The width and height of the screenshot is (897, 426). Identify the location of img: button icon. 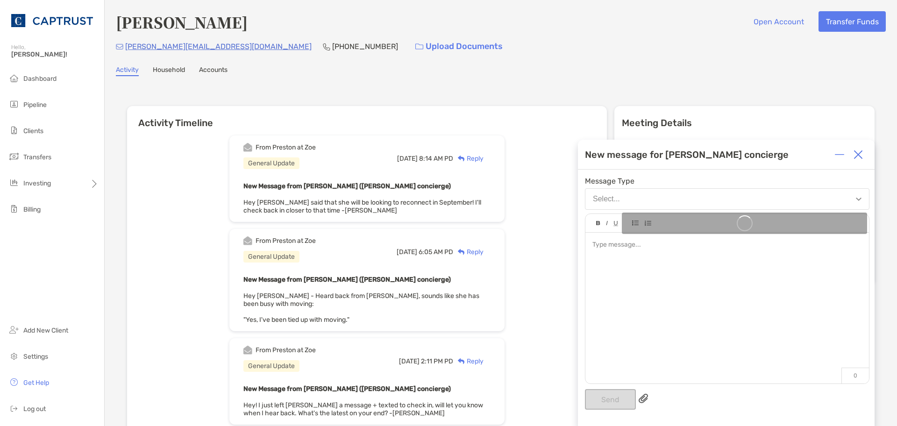
(419, 47).